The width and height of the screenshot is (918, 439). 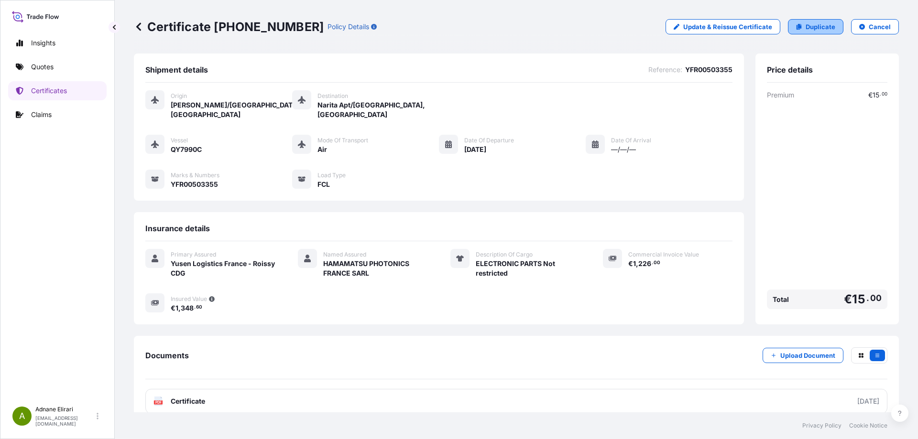 I want to click on span: Marks & Numbers, so click(x=195, y=175).